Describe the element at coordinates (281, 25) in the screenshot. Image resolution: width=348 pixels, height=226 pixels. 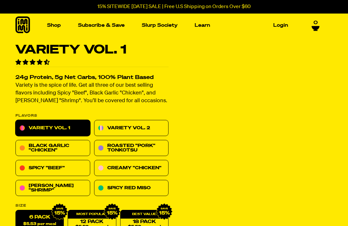
I see `a: Login` at that location.